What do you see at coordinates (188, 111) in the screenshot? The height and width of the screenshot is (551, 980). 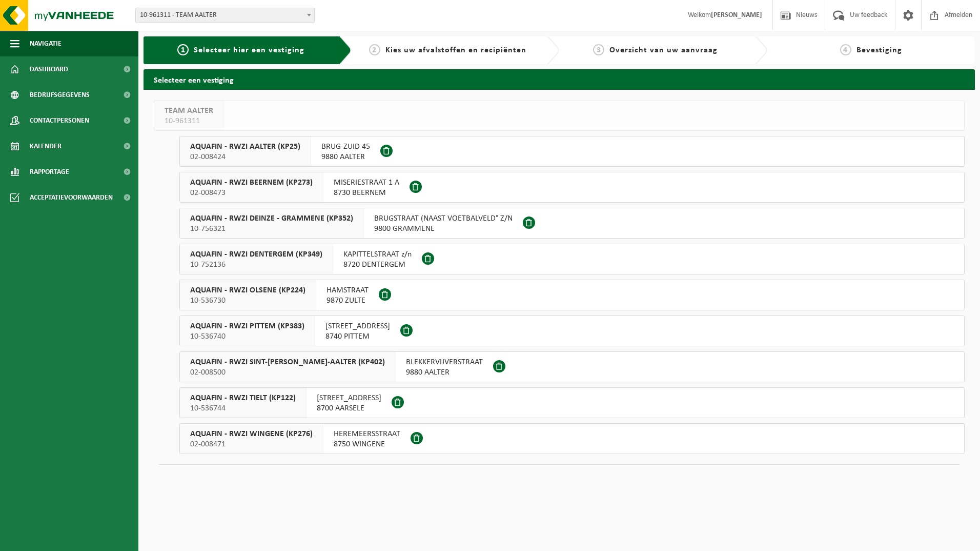 I see `span: TEAM AALTER` at bounding box center [188, 111].